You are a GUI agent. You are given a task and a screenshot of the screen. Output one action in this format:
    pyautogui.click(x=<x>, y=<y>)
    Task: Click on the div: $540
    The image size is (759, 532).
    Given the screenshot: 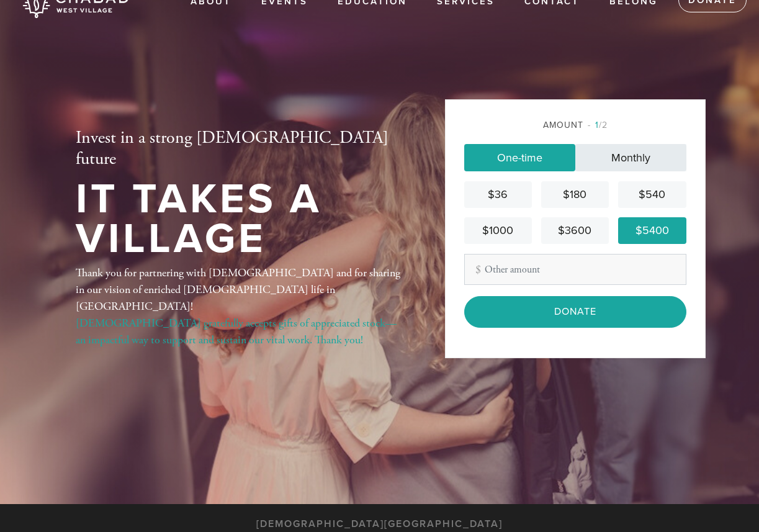 What is the action you would take?
    pyautogui.click(x=651, y=194)
    